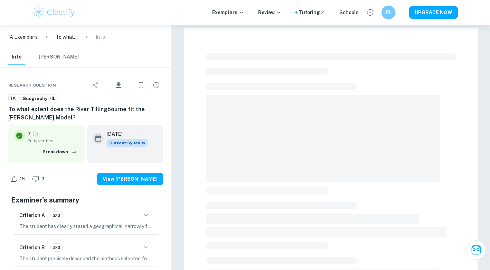 This screenshot has width=490, height=270. Describe the element at coordinates (32, 215) in the screenshot. I see `h6: Criterion A` at that location.